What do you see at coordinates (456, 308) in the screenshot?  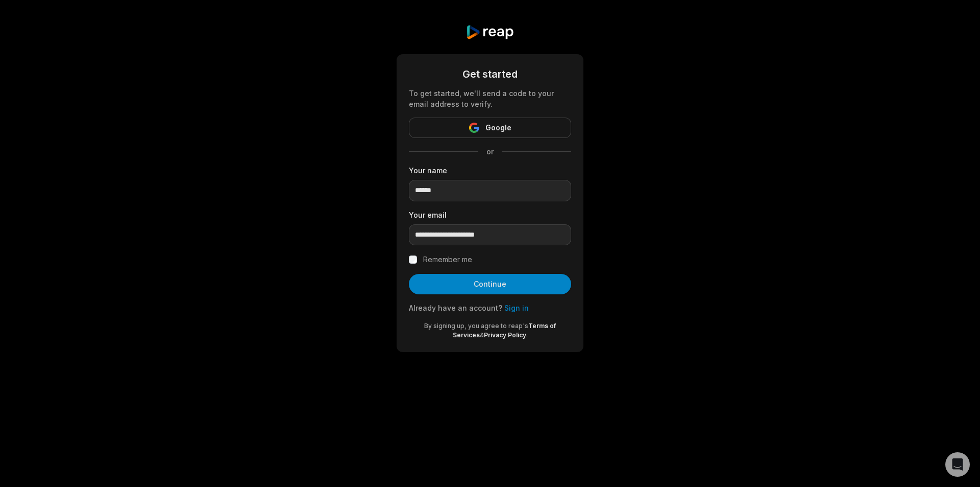 I see `span: Already have an account?` at bounding box center [456, 308].